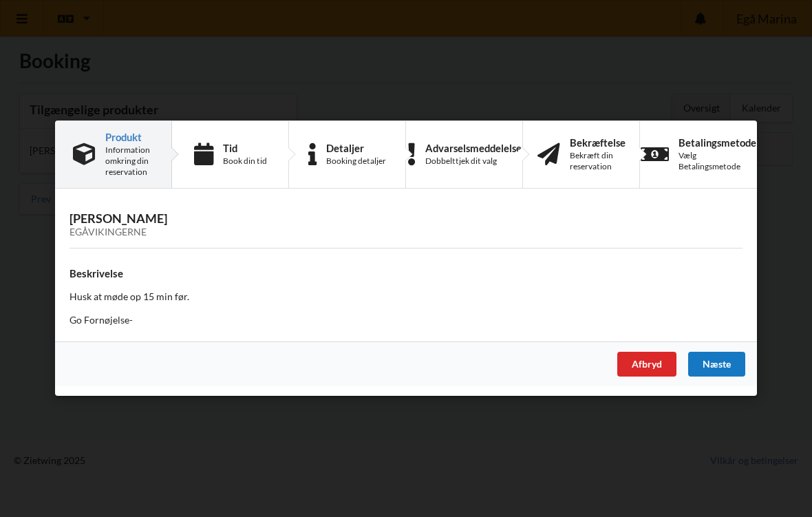  I want to click on div: Næste, so click(716, 365).